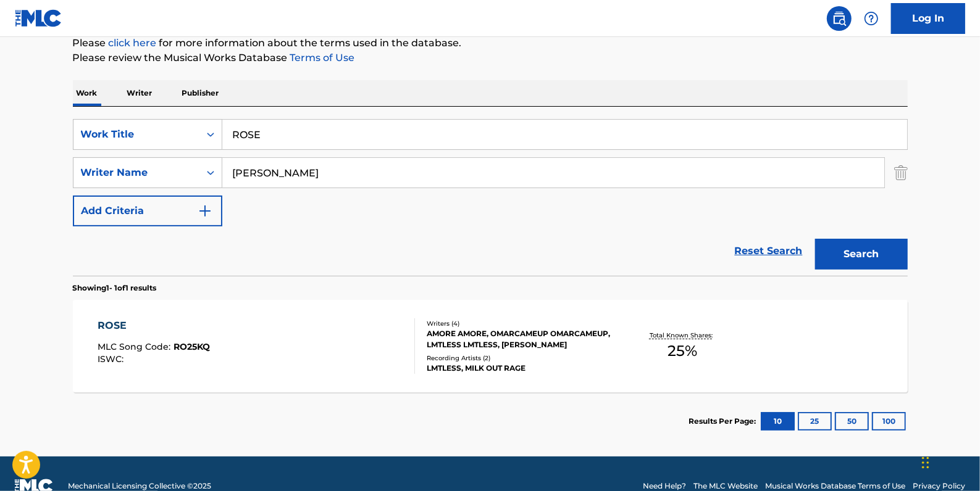  I want to click on div: Writer Name, so click(136, 173).